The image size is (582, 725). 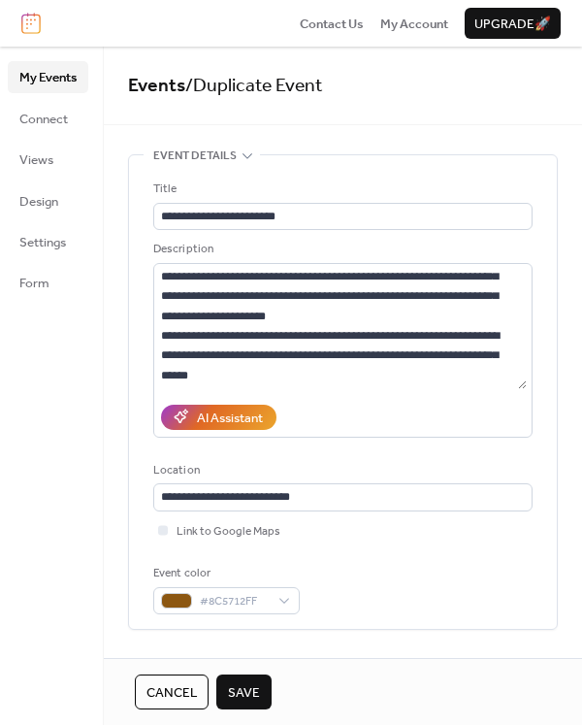 What do you see at coordinates (43, 243) in the screenshot?
I see `span: Settings` at bounding box center [43, 243].